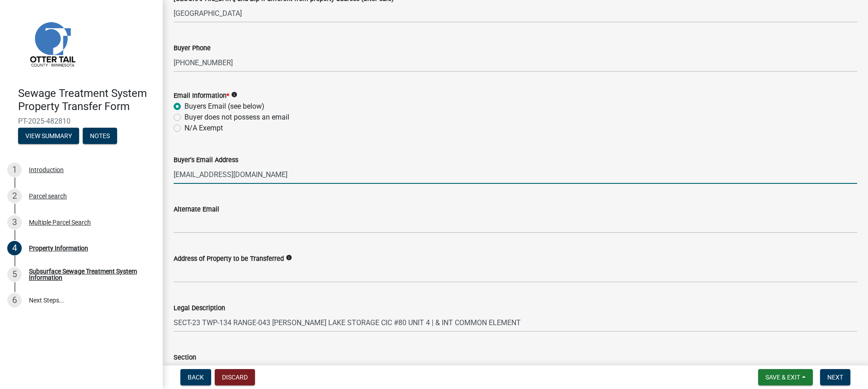 The height and width of the screenshot is (389, 868). What do you see at coordinates (185, 358) in the screenshot?
I see `label: Section` at bounding box center [185, 358].